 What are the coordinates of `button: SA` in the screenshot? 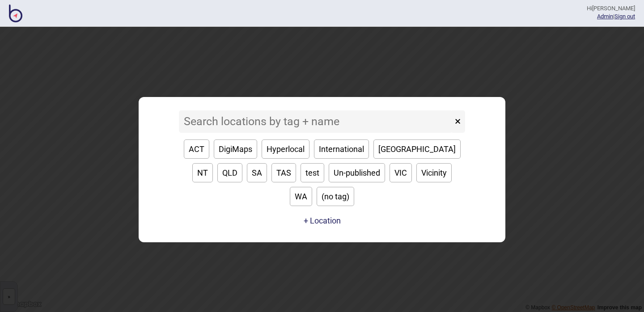 It's located at (256, 173).